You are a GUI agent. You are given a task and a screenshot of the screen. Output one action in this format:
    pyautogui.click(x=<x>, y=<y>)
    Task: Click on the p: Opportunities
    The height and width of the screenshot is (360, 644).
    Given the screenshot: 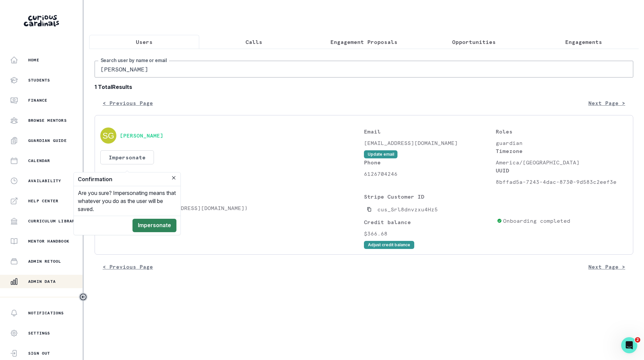 What is the action you would take?
    pyautogui.click(x=474, y=42)
    